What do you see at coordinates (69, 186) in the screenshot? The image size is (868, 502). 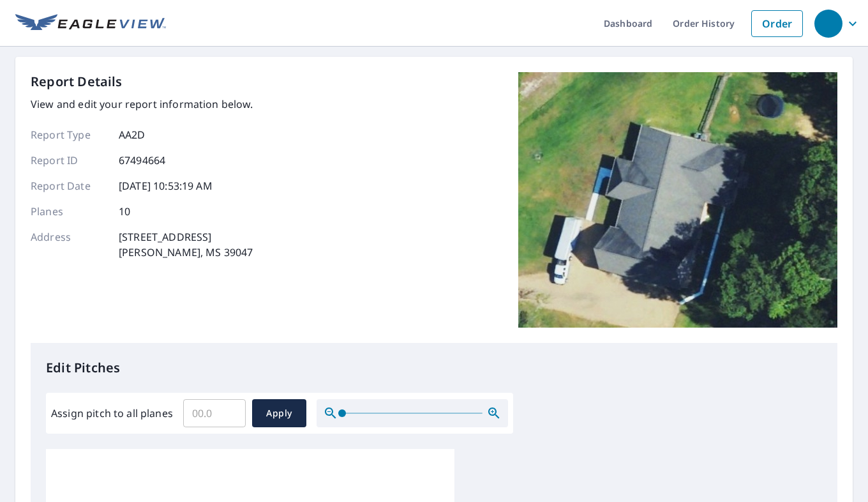 I see `p: Report Date` at bounding box center [69, 186].